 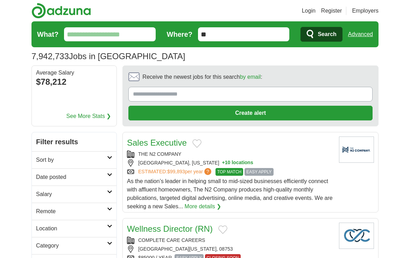 I want to click on h2: Category, so click(x=71, y=246).